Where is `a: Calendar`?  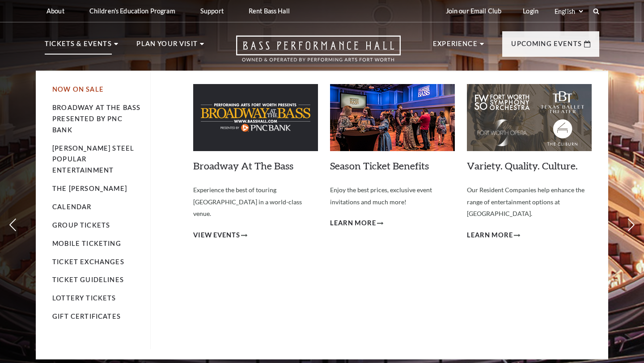 a: Calendar is located at coordinates (72, 206).